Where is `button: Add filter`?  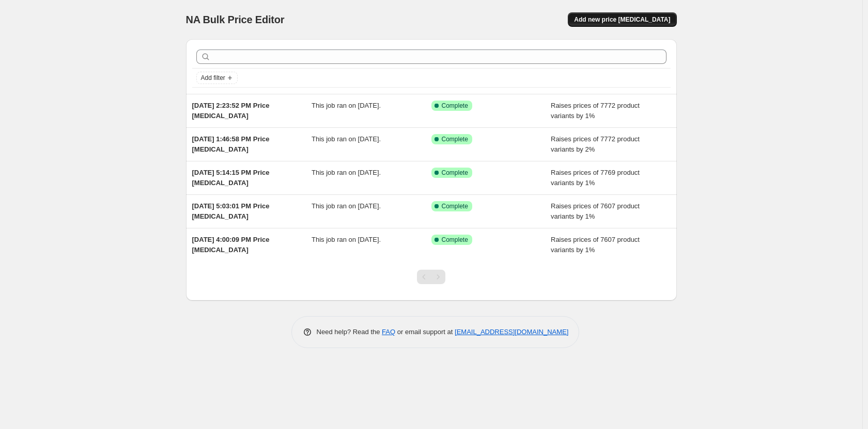 button: Add filter is located at coordinates (217, 78).